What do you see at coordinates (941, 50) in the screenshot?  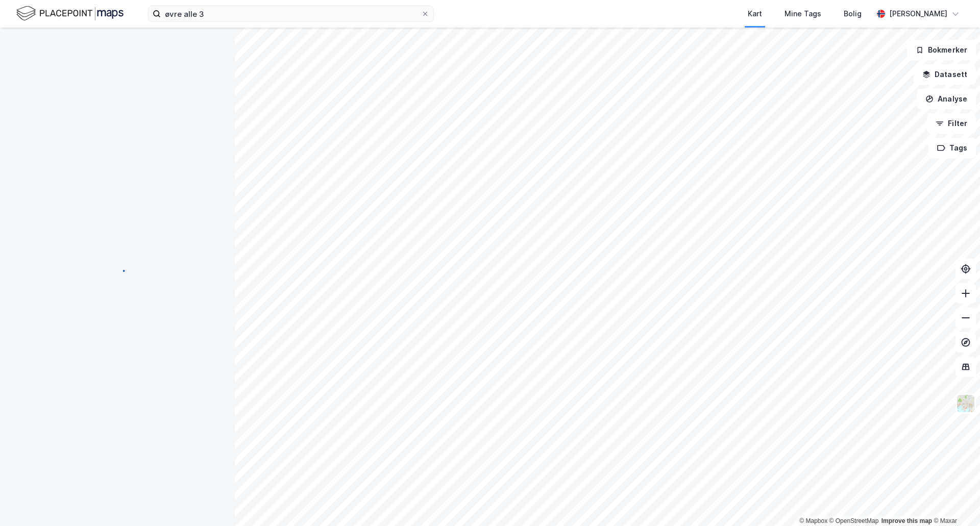 I see `button: Bokmerker` at bounding box center [941, 50].